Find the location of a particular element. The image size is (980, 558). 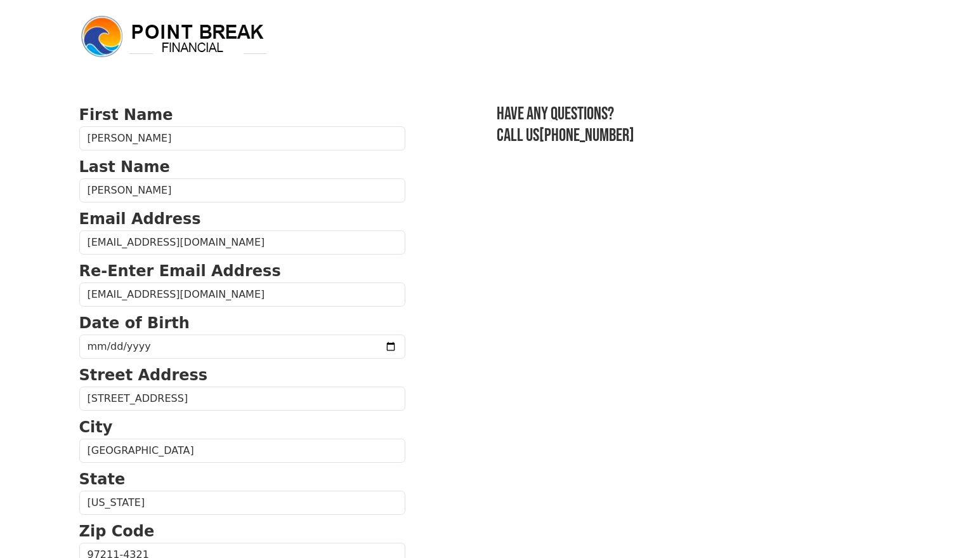

strong: Date of Birth is located at coordinates (134, 324).